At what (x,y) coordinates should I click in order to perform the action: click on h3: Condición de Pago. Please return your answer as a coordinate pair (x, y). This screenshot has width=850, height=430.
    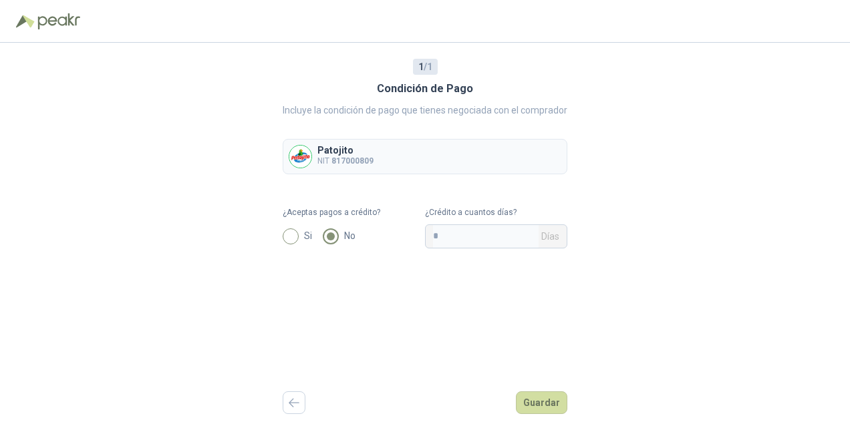
    Looking at the image, I should click on (425, 89).